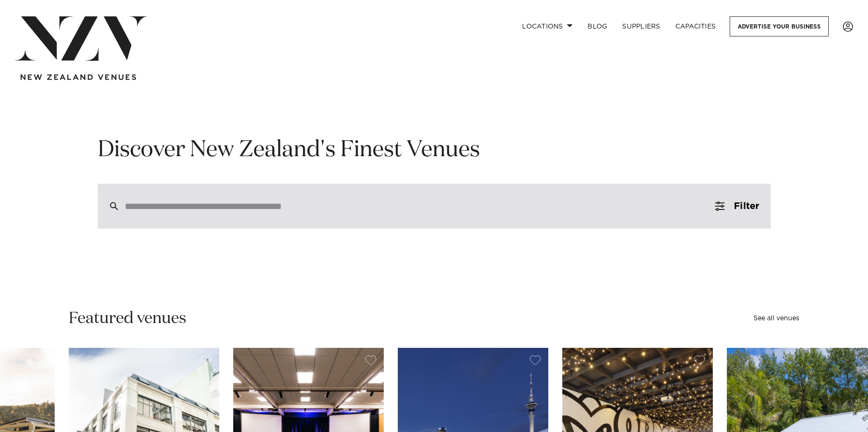 The image size is (868, 432). Describe the element at coordinates (695, 26) in the screenshot. I see `a: Capacities` at that location.